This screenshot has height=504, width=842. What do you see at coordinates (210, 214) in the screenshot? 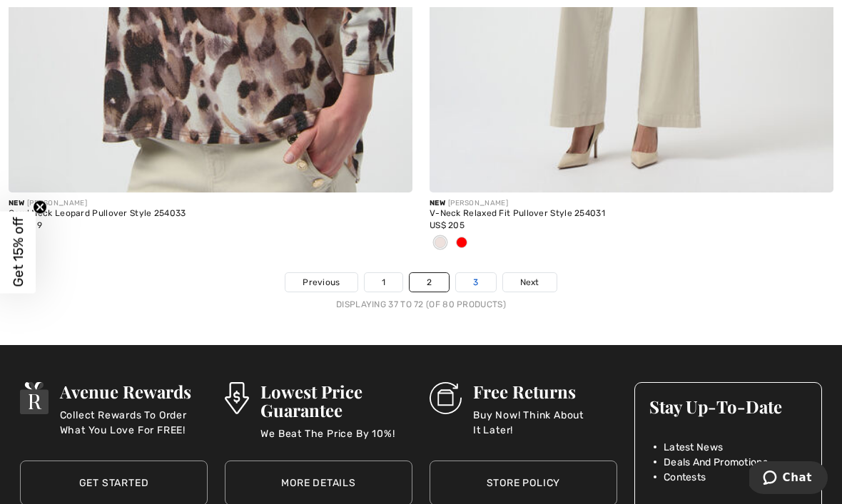
I see `div: Cowl Neck Leopard Pullover Style 254033` at bounding box center [210, 214].